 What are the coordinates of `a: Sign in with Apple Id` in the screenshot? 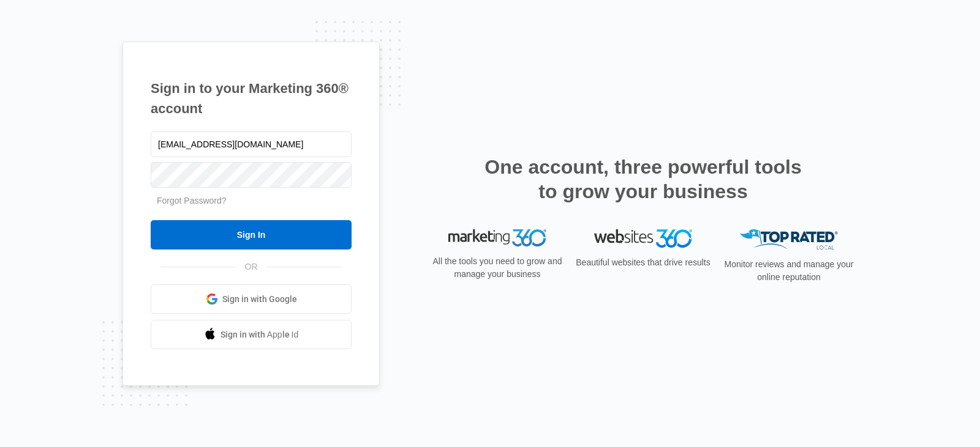 It's located at (251, 335).